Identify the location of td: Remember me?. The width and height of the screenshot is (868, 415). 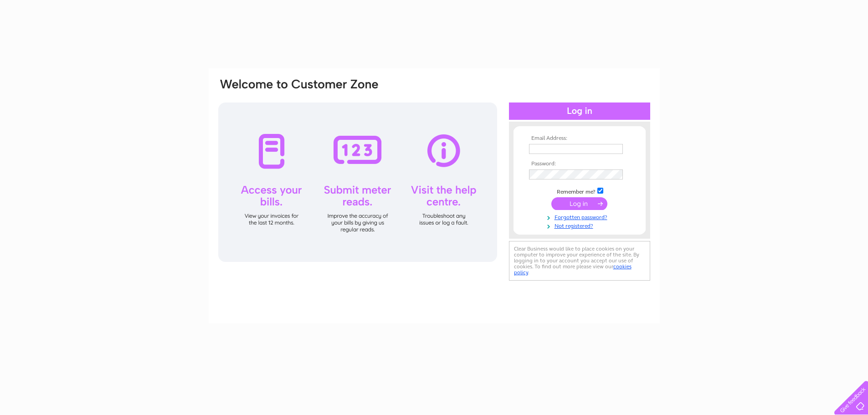
(579, 190).